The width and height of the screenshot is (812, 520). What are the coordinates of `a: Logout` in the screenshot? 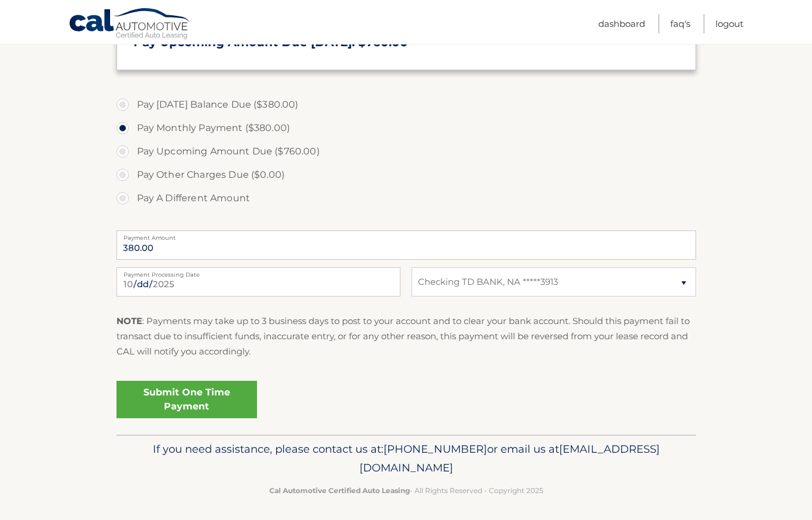 It's located at (729, 23).